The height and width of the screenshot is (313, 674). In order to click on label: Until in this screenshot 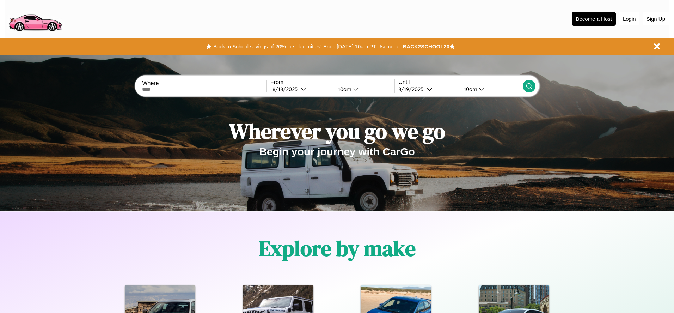, I will do `click(460, 82)`.